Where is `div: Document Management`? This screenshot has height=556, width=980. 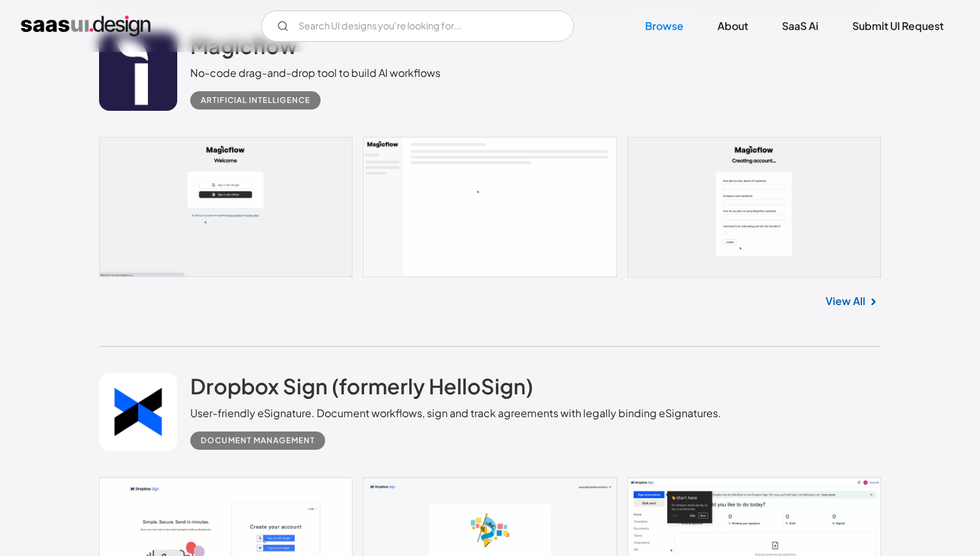 div: Document Management is located at coordinates (257, 440).